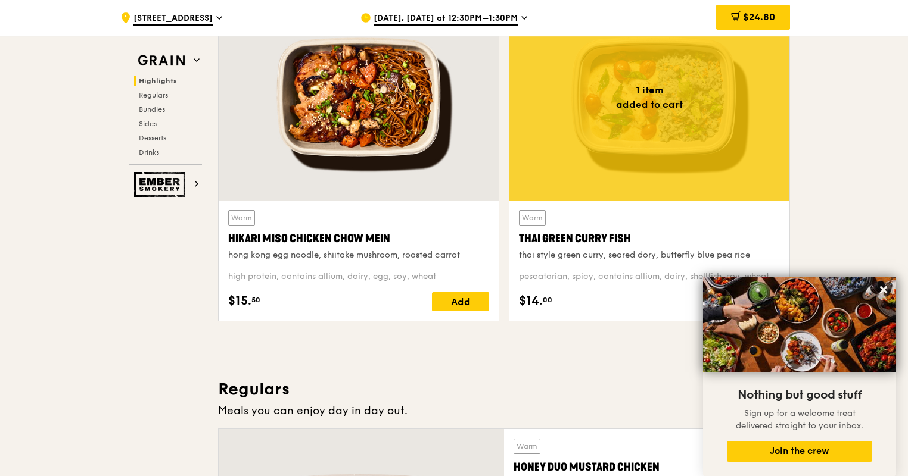 This screenshot has width=908, height=476. I want to click on div: high protein, contains allium, dairy, egg, soy, wheat, so click(358, 277).